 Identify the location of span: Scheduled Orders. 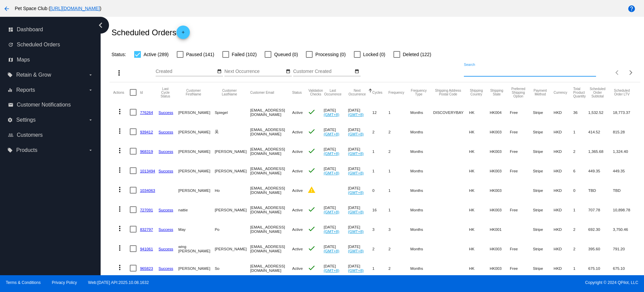
(38, 45).